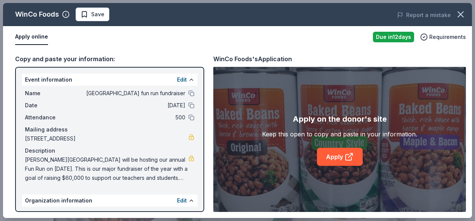  Describe the element at coordinates (50, 106) in the screenshot. I see `span: Date` at that location.